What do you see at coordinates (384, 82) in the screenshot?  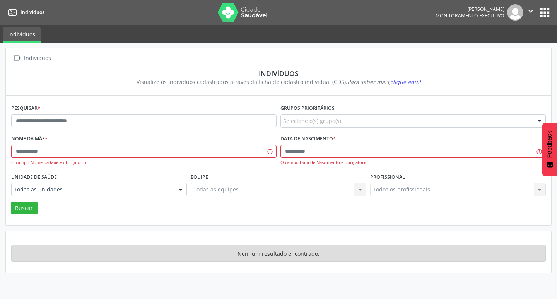 I see `i: Para saber mais,` at bounding box center [384, 82].